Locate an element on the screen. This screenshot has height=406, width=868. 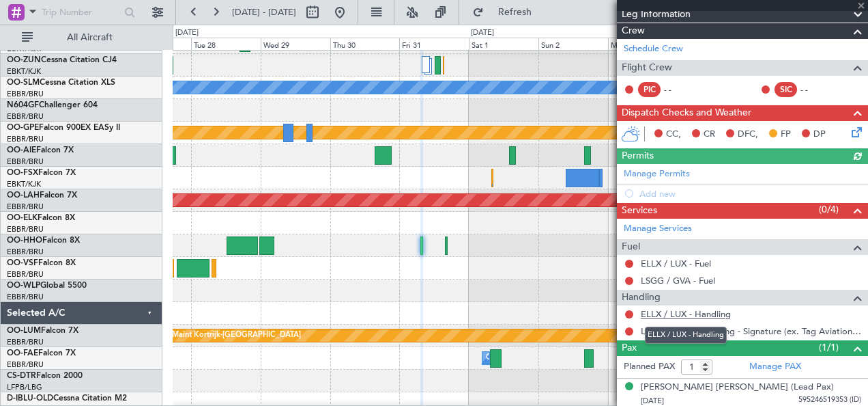
label: Planned PAX is located at coordinates (649, 367).